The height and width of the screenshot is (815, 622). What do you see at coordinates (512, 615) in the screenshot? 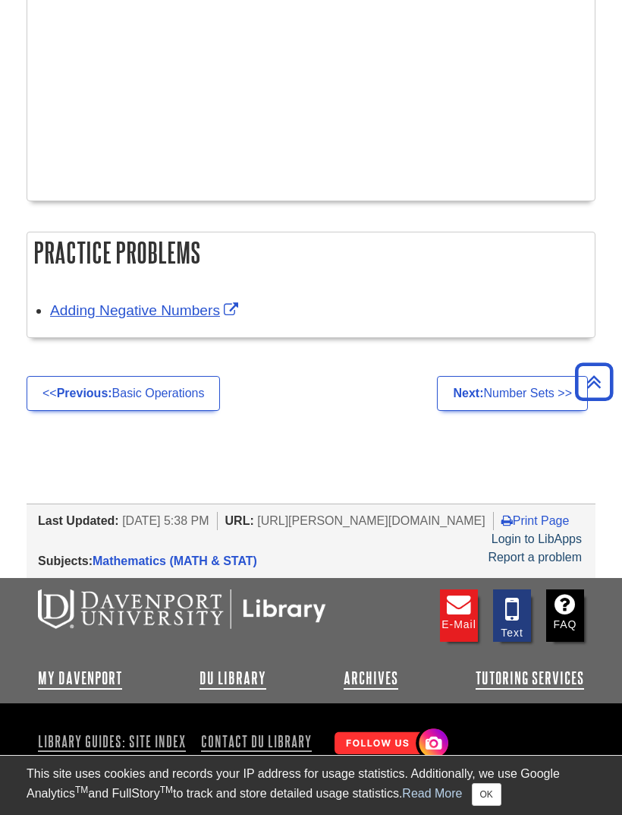
I see `a: Text` at bounding box center [512, 615].